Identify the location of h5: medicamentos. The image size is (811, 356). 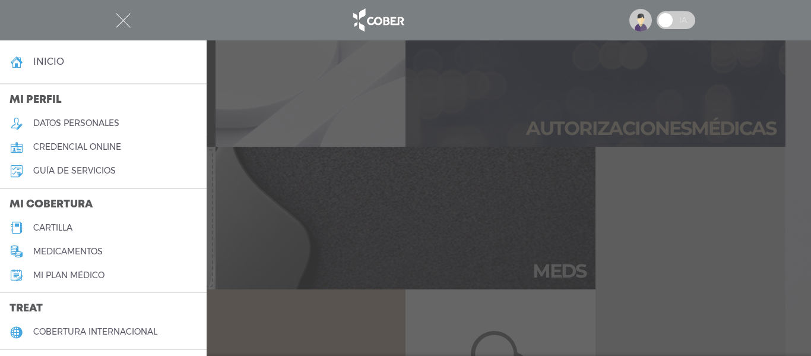
(68, 251).